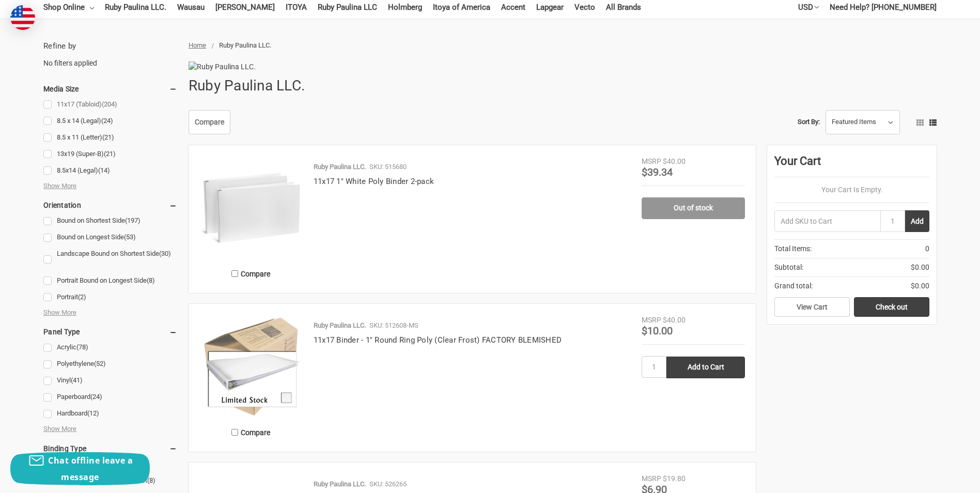 This screenshot has height=493, width=980. Describe the element at coordinates (110, 332) in the screenshot. I see `h5: Panel Type` at that location.